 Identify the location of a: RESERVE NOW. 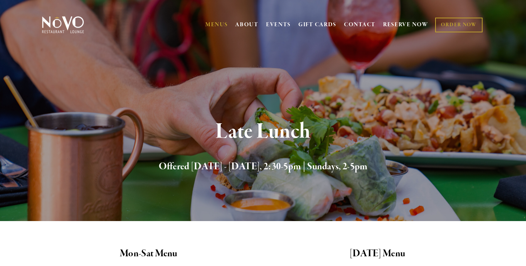
(406, 25).